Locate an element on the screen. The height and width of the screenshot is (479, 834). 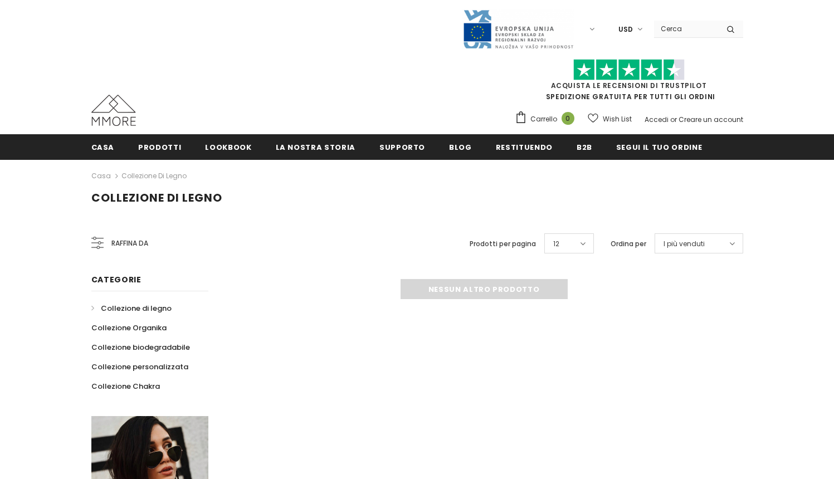
a: Collezione biodegradabile is located at coordinates (140, 347).